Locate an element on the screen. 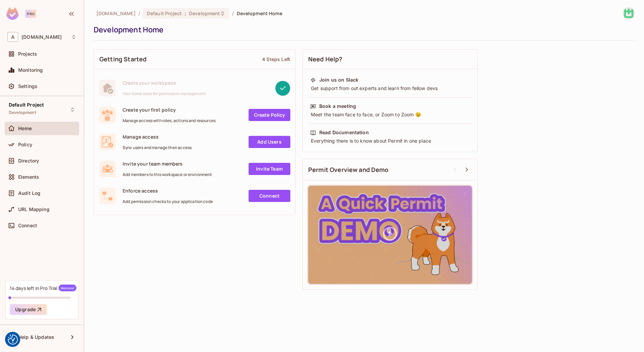 Image resolution: width=644 pixels, height=352 pixels. a: Connect is located at coordinates (269, 196).